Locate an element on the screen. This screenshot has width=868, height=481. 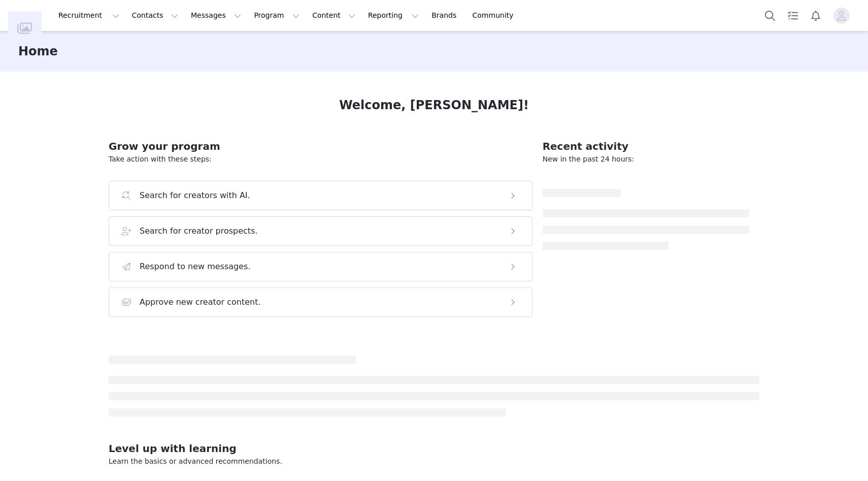
p: Take action with these steps: is located at coordinates (320, 159).